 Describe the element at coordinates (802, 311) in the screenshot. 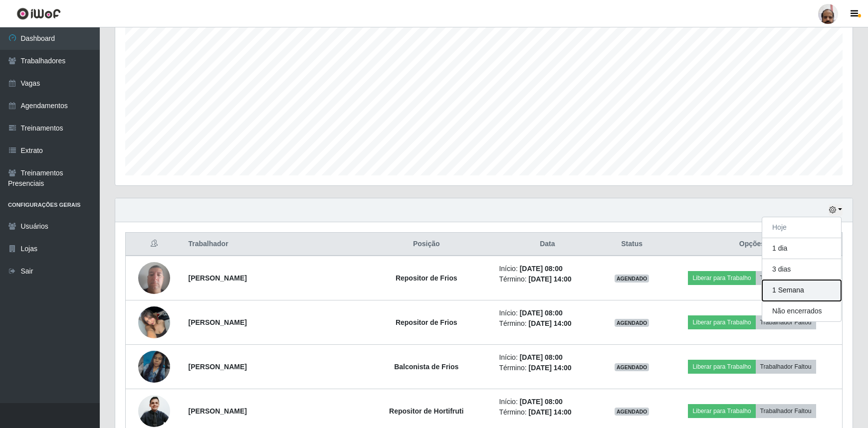

I see `button: Não encerrados` at that location.